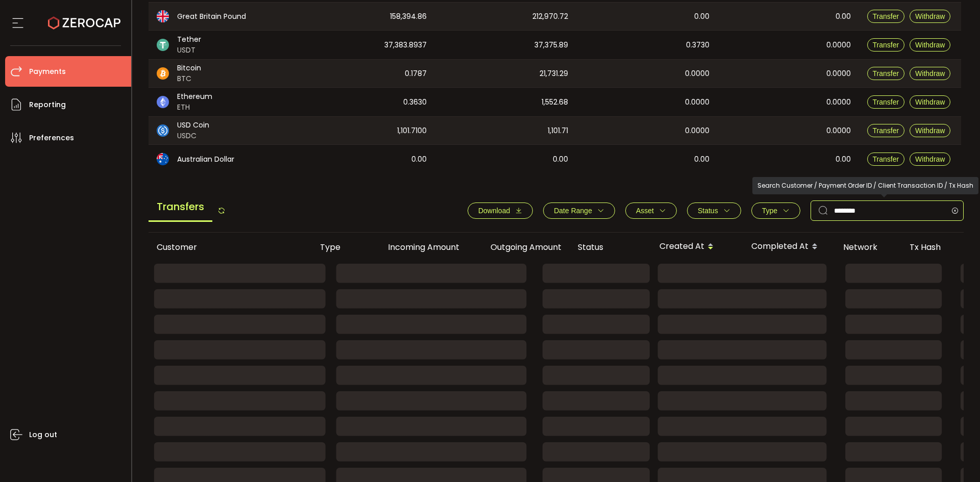 The image size is (980, 482). Describe the element at coordinates (869, 247) in the screenshot. I see `div: Network` at that location.